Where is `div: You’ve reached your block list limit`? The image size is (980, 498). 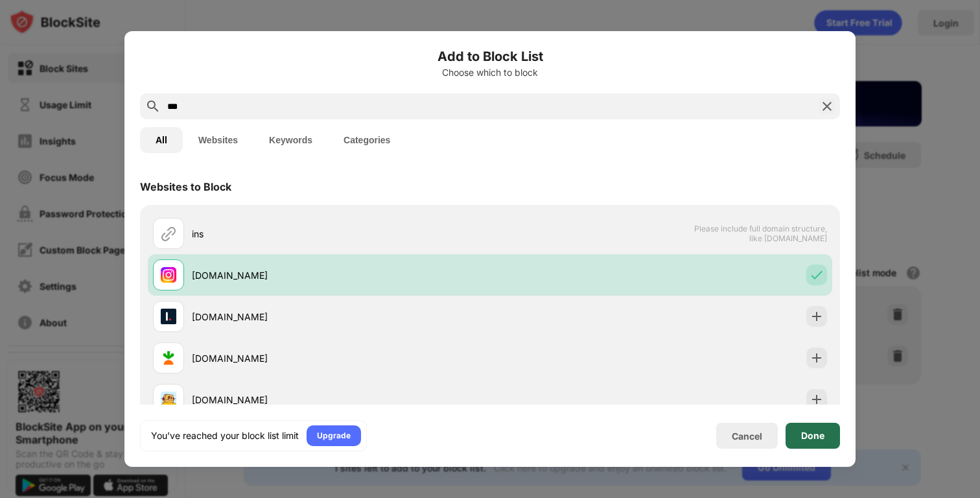 div: You’ve reached your block list limit is located at coordinates (225, 436).